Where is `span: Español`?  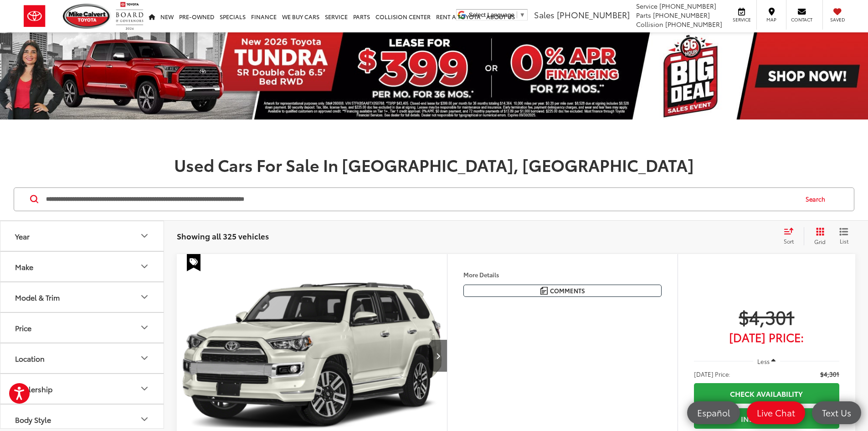
span: Español is located at coordinates (714, 413).